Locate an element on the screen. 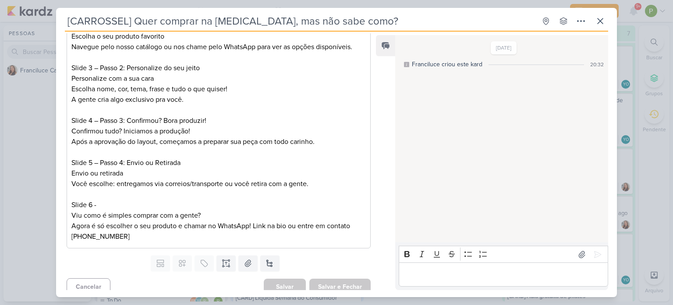  p: Agora é só escolher o seu produto e chamar no WhatsApp! Link na bio ou entre em contato [PHONE_NU... is located at coordinates (219, 231).